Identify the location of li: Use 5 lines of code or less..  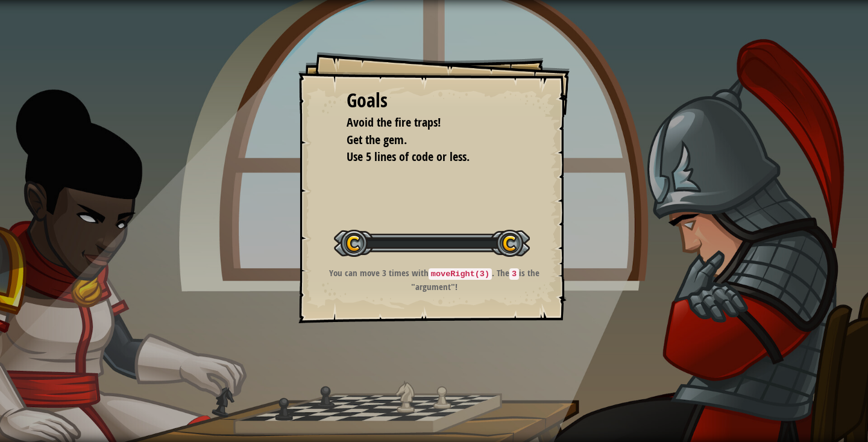
(425, 156).